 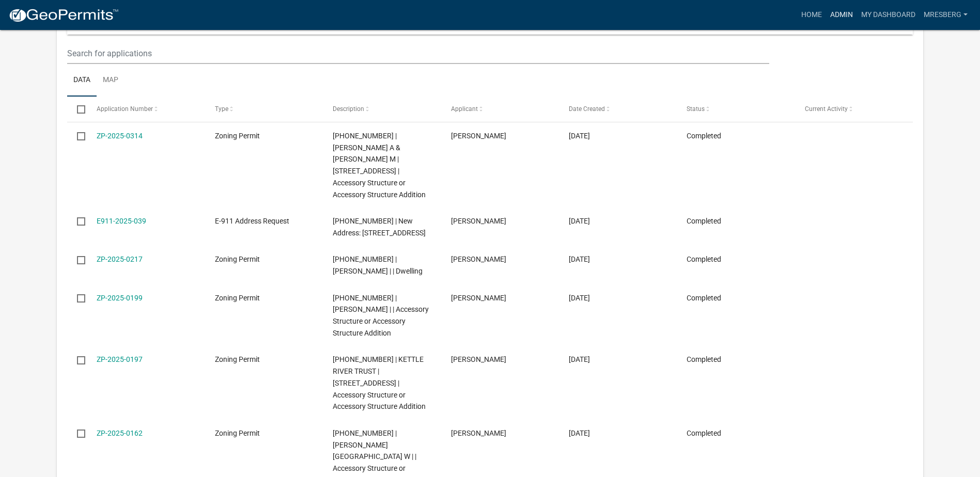 I want to click on datatable-header-cell: Applicant, so click(x=500, y=109).